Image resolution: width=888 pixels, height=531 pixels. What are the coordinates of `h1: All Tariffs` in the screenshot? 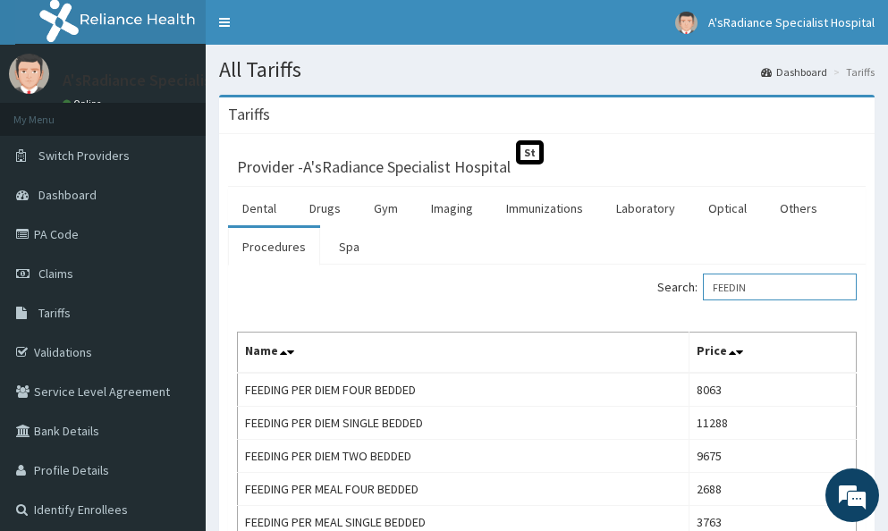 It's located at (546, 70).